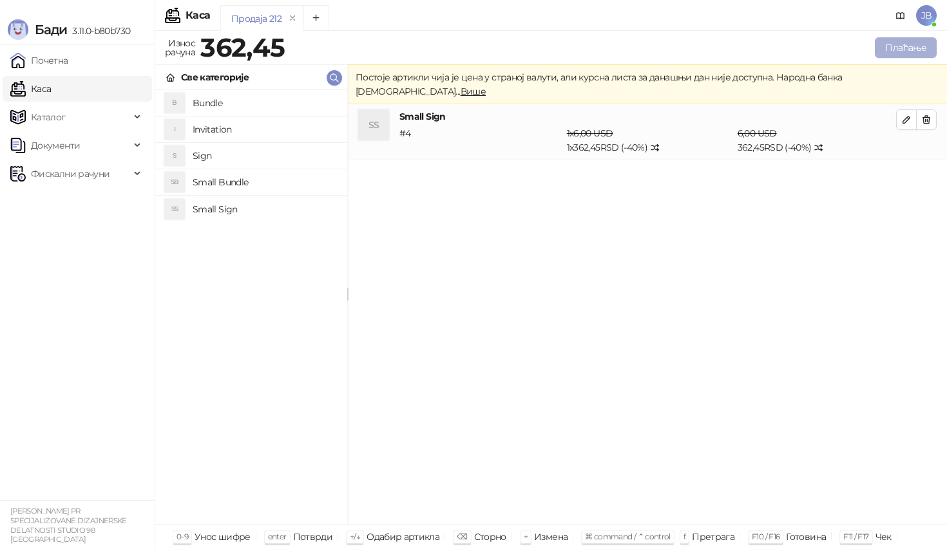  Describe the element at coordinates (817, 140) in the screenshot. I see `div: 362,45 RSD (- 40 %)` at that location.